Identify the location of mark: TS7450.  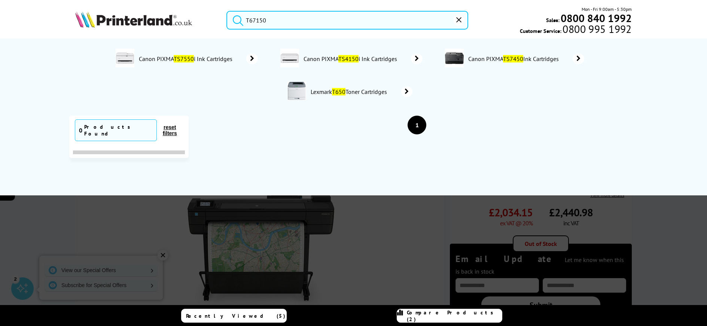
(513, 59).